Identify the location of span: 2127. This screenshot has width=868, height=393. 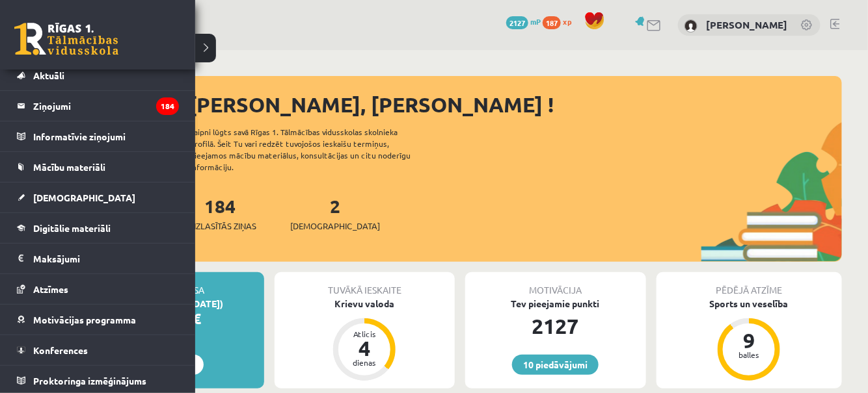
(517, 23).